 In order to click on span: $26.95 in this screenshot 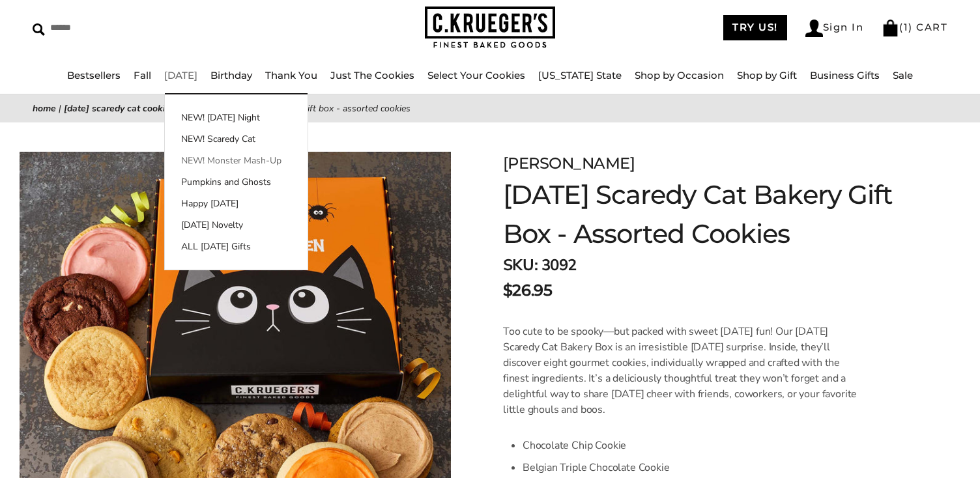, I will do `click(527, 290)`.